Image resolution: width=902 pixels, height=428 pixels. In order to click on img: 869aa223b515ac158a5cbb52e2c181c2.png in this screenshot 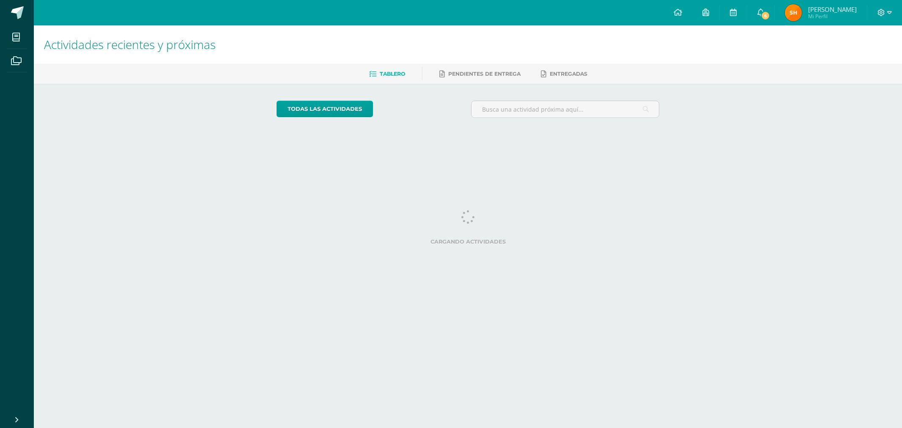, I will do `click(793, 13)`.